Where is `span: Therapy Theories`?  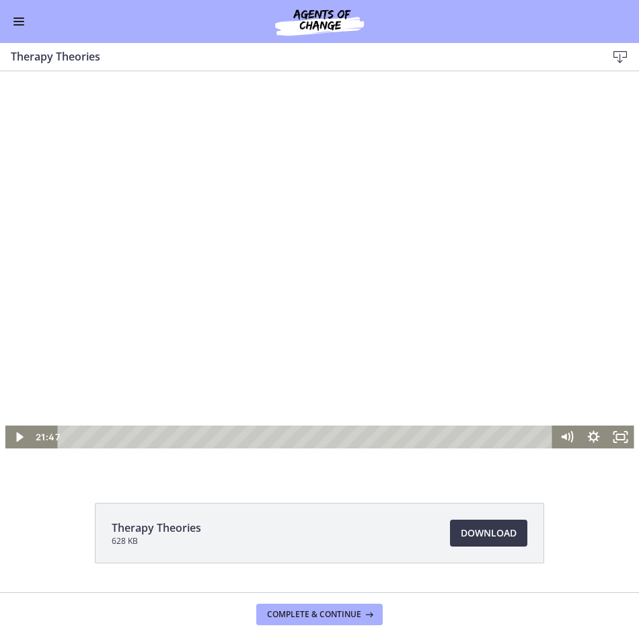
span: Therapy Theories is located at coordinates (156, 528).